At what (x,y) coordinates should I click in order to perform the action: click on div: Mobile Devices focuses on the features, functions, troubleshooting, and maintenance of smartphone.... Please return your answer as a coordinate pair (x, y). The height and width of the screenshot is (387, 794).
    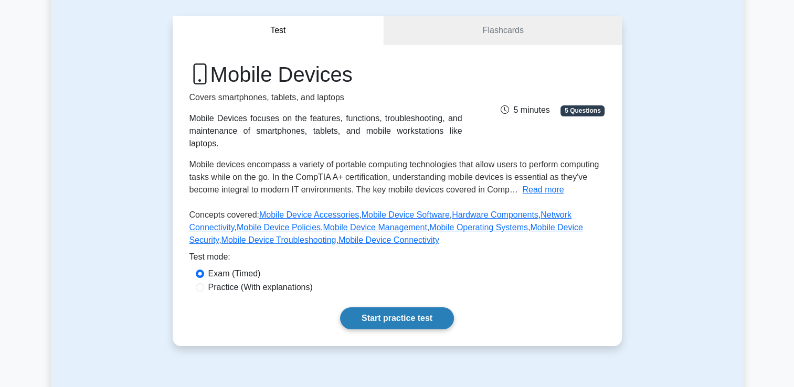
    Looking at the image, I should click on (326, 131).